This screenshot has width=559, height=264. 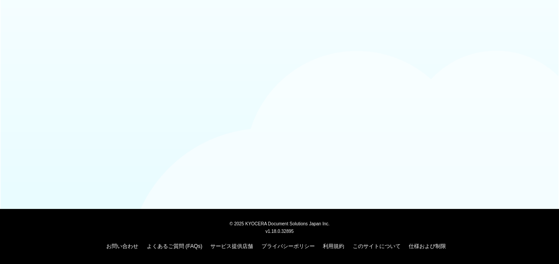 What do you see at coordinates (427, 246) in the screenshot?
I see `a: 仕様および制限` at bounding box center [427, 246].